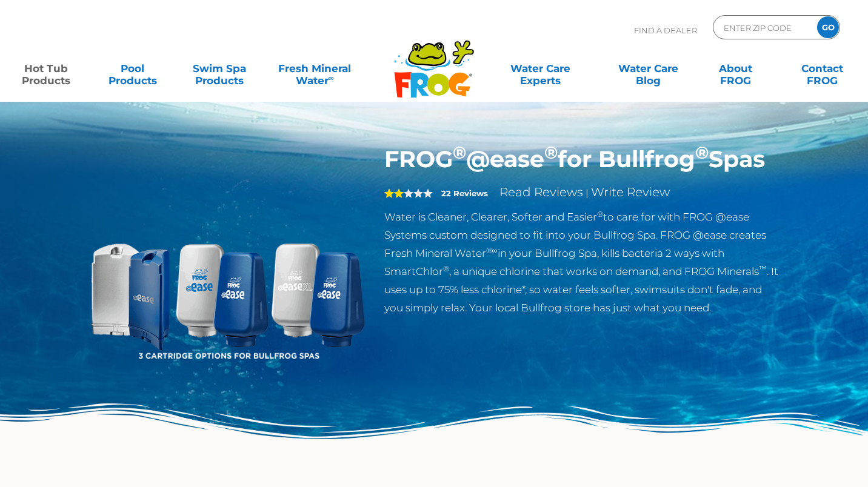 This screenshot has width=868, height=487. Describe the element at coordinates (630, 192) in the screenshot. I see `a: Write Review` at that location.